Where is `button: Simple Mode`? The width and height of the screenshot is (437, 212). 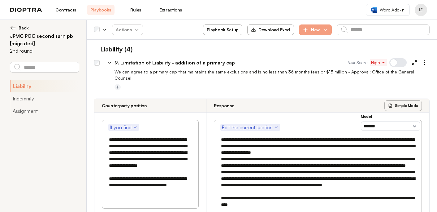 button: Simple Mode is located at coordinates (403, 106).